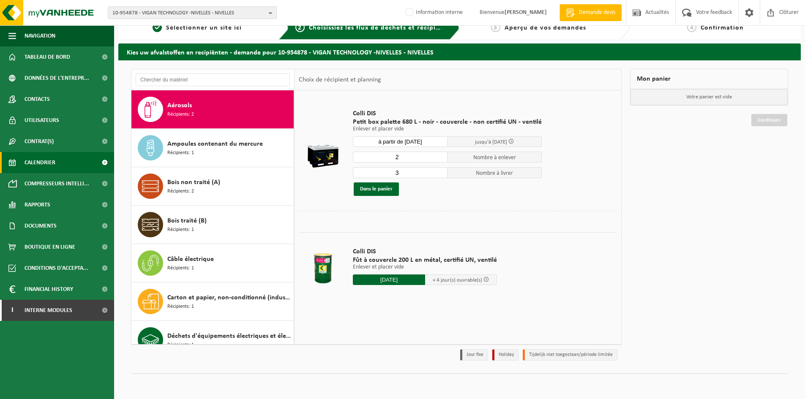 The image size is (805, 399). What do you see at coordinates (505, 355) in the screenshot?
I see `li: Holiday` at bounding box center [505, 355].